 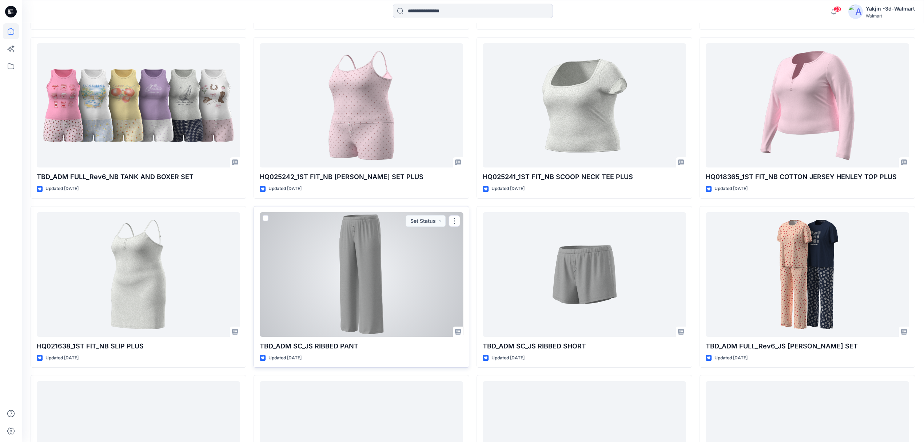 I want to click on a: TBD_ADM FULL_Rev6_JS OPP PJ SET, so click(x=808, y=274).